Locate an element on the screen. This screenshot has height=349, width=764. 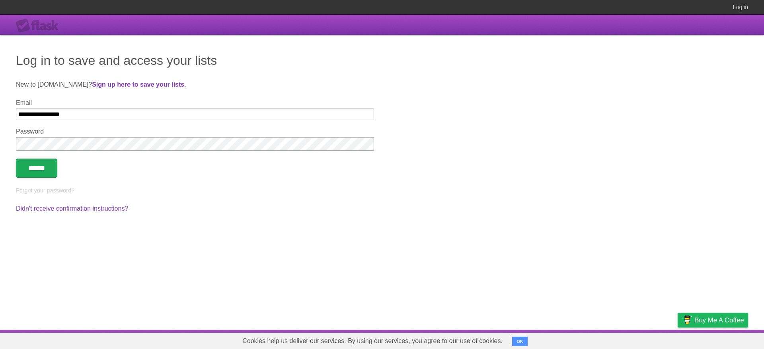
div: Flask is located at coordinates (40, 26).